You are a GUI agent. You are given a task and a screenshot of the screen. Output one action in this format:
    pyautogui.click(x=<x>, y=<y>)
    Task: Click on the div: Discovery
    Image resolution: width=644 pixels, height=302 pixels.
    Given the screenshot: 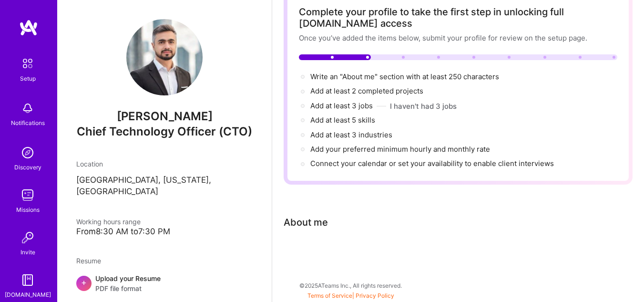 What is the action you would take?
    pyautogui.click(x=27, y=167)
    